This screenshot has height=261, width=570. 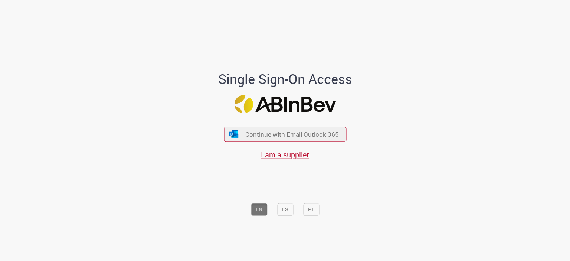 What do you see at coordinates (311, 210) in the screenshot?
I see `button: PT` at bounding box center [311, 210].